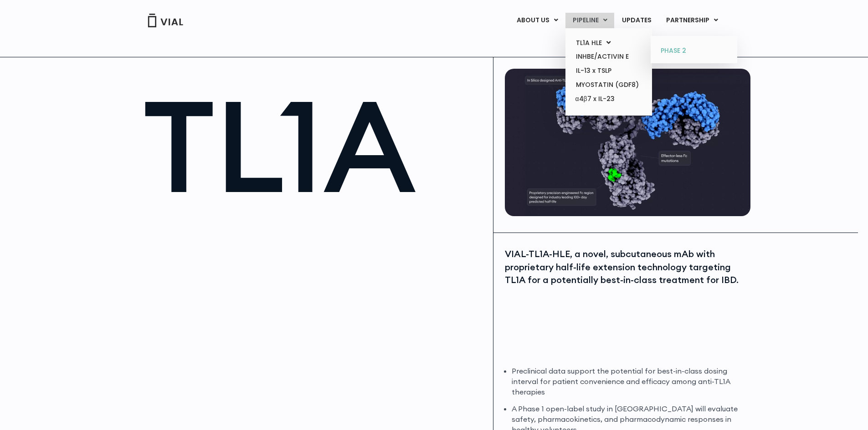 The width and height of the screenshot is (868, 430). I want to click on a: UPDATES, so click(637, 20).